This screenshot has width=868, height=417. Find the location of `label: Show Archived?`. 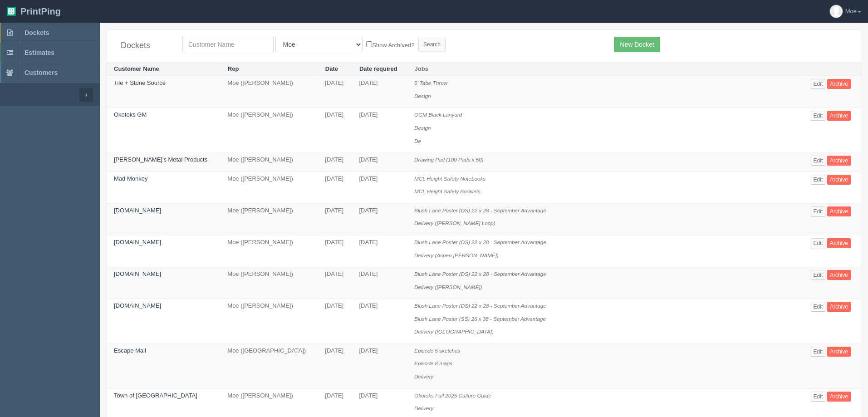

label: Show Archived? is located at coordinates (391, 44).